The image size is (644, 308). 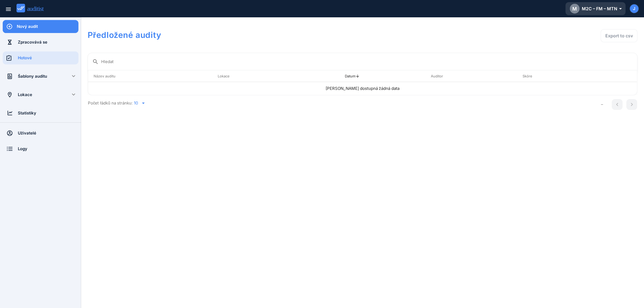 What do you see at coordinates (40, 42) in the screenshot?
I see `a: Zpracovává se` at bounding box center [40, 42].